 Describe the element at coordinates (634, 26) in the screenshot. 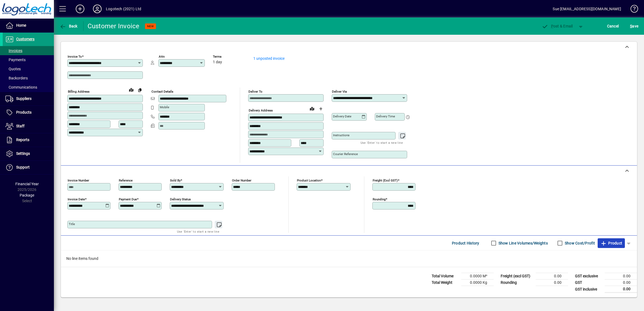

I see `span: ave` at that location.